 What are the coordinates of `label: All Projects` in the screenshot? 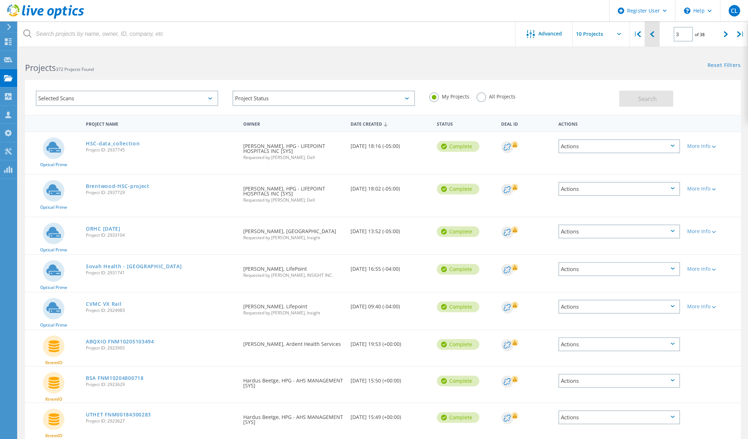 It's located at (496, 96).